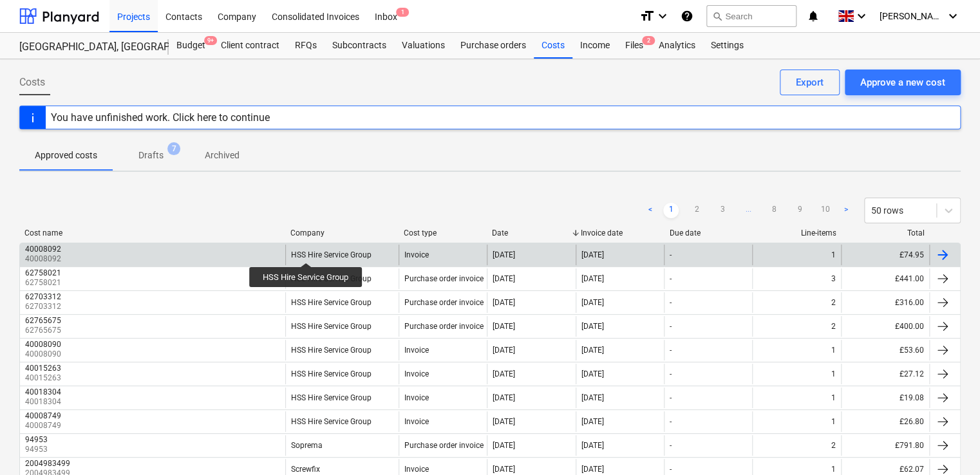 This screenshot has width=980, height=475. I want to click on div: Income, so click(595, 45).